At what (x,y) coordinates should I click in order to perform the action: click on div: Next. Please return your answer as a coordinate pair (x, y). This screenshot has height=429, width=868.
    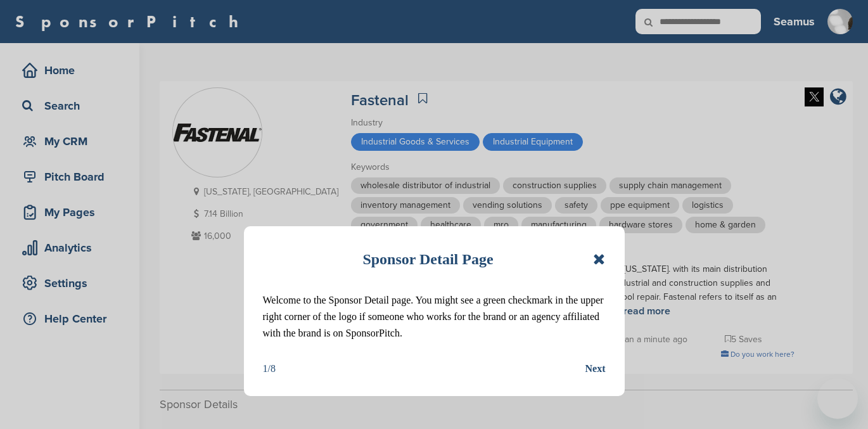
    Looking at the image, I should click on (595, 369).